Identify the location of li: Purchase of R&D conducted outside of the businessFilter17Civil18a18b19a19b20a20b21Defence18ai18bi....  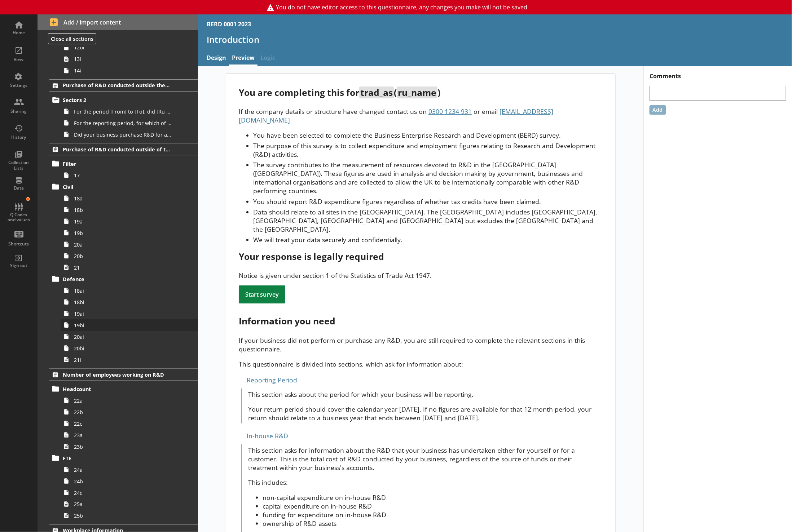
(118, 254).